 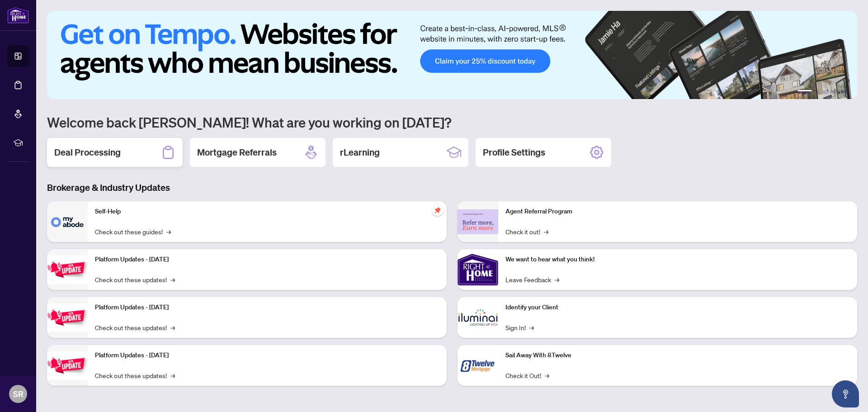 I want to click on h2: Mortgage Referrals, so click(x=237, y=152).